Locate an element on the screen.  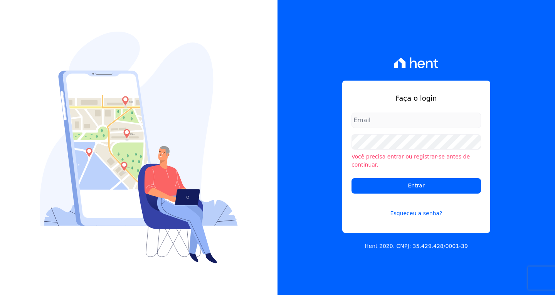
input: Entrar is located at coordinates (416, 186).